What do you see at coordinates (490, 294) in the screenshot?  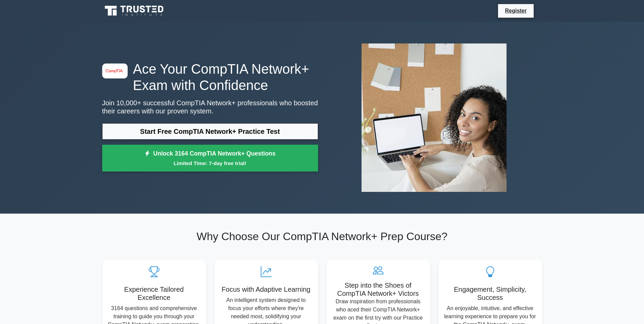 I see `h5: Engagement, Simplicity, Success` at bounding box center [490, 294].